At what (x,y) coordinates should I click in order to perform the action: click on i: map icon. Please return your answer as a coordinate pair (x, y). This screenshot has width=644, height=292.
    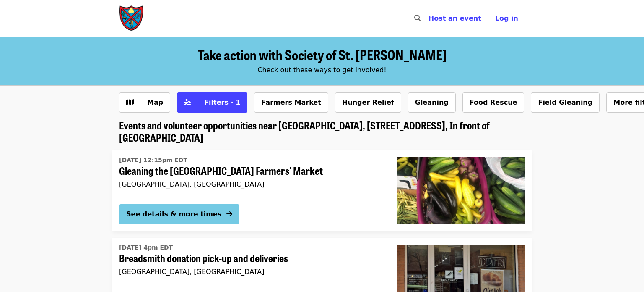
    Looking at the image, I should click on (130, 102).